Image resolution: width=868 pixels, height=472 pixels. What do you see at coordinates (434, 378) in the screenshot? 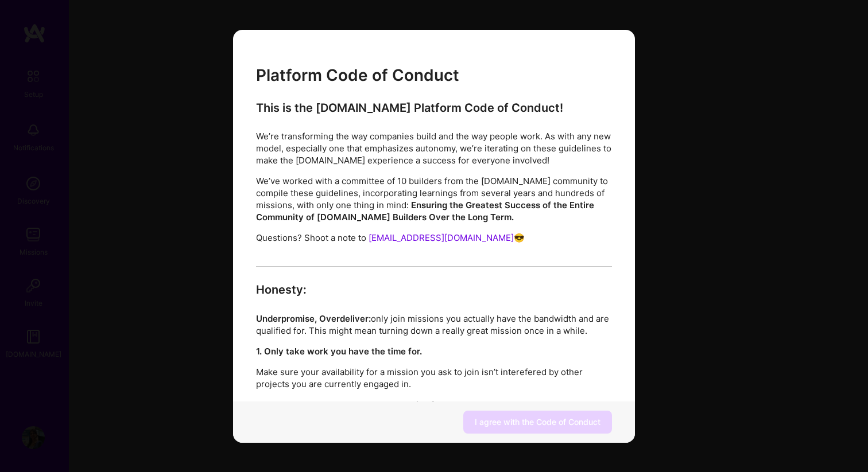
I see `p: Make sure your availability for a mission you ask to join isn’t interefered by other projects you...` at bounding box center [434, 378].